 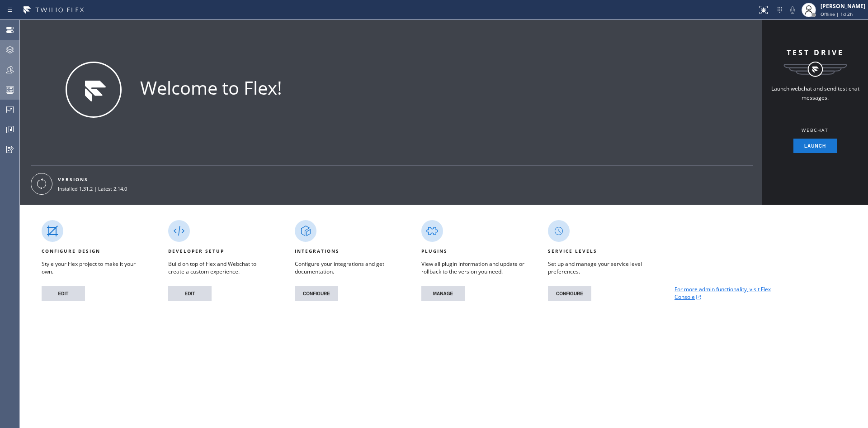 I want to click on span: Offline | 1d 2h, so click(x=837, y=14).